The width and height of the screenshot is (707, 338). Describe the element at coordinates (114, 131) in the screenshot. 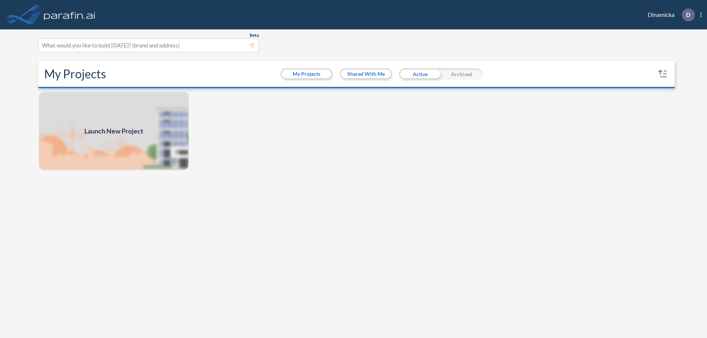

I see `img: add` at that location.